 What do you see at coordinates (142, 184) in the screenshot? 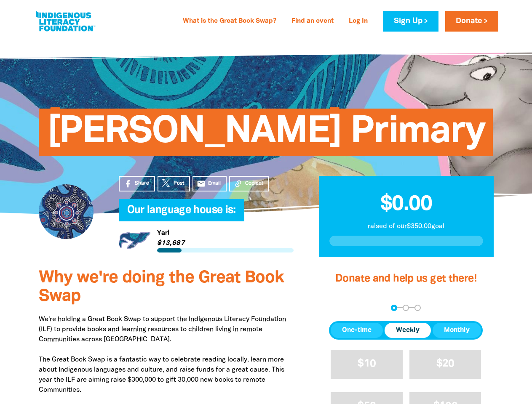
I see `span: Share` at bounding box center [142, 184].